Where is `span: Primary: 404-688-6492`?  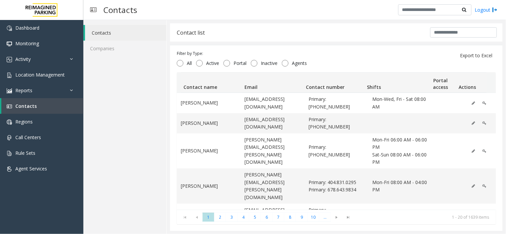
span: Primary: 404-688-6492 is located at coordinates (336, 123).